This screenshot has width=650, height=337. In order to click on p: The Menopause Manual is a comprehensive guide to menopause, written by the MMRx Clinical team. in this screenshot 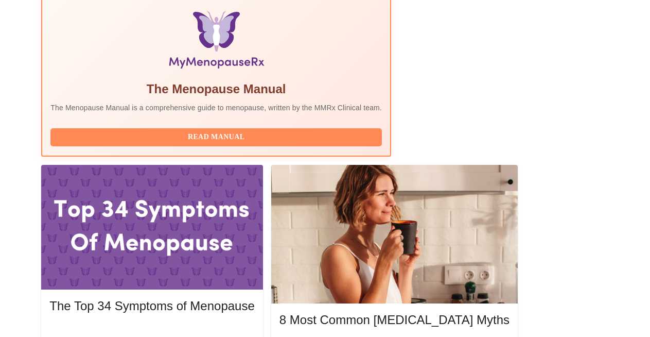, I will do `click(216, 108)`.